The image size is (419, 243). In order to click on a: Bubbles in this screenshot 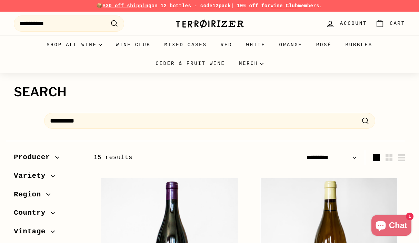, I will do `click(359, 45)`.